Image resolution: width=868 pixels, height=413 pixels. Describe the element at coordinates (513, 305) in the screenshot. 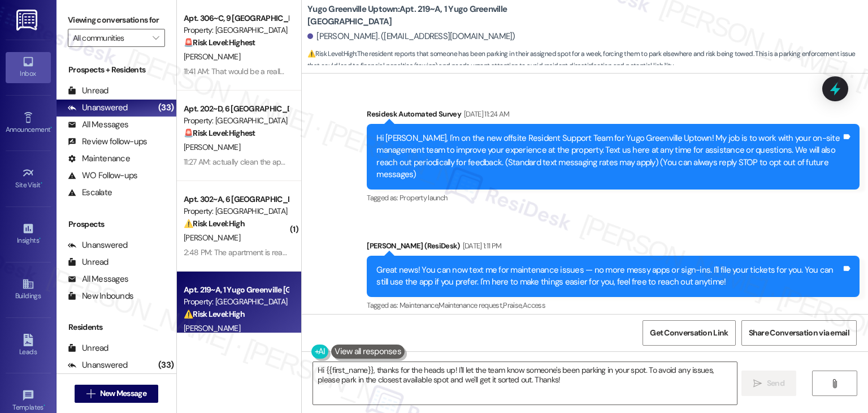

I see `span: Praise ,` at that location.